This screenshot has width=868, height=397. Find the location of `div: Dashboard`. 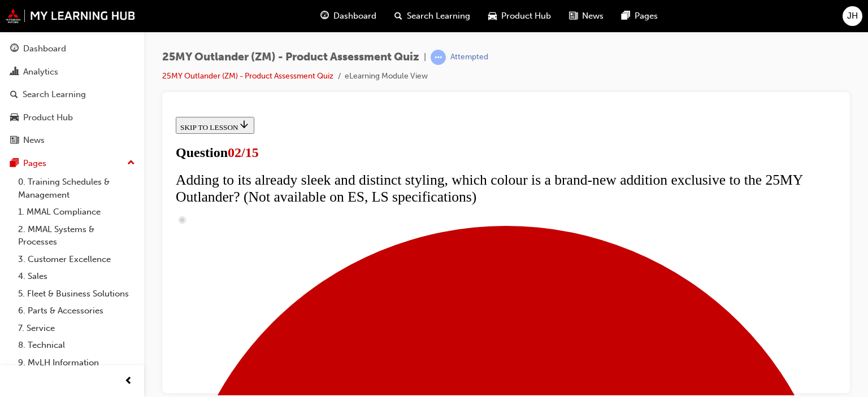

div: Dashboard is located at coordinates (45, 48).